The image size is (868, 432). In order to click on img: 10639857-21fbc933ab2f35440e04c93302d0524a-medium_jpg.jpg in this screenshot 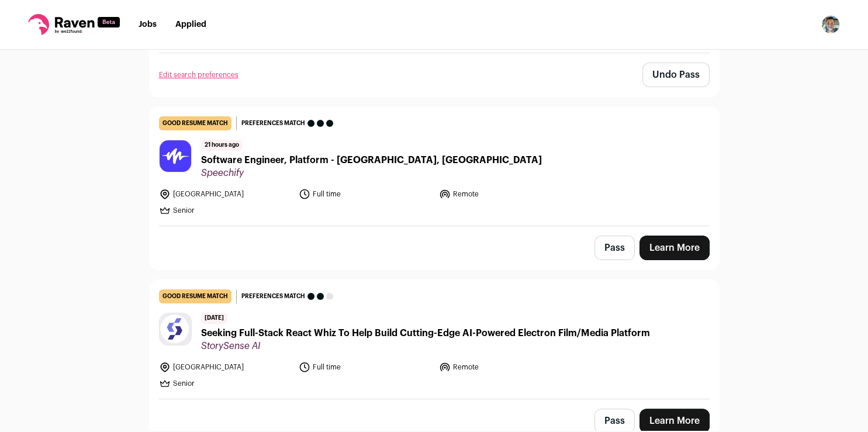, I will do `click(175, 329)`.